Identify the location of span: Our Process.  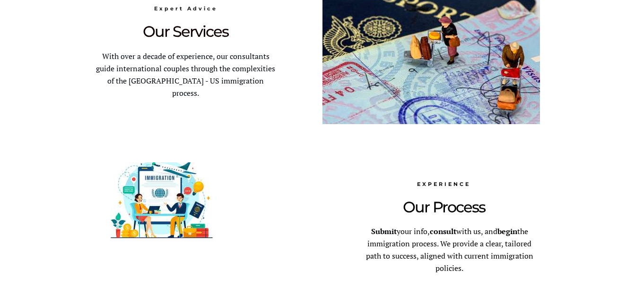
(444, 207).